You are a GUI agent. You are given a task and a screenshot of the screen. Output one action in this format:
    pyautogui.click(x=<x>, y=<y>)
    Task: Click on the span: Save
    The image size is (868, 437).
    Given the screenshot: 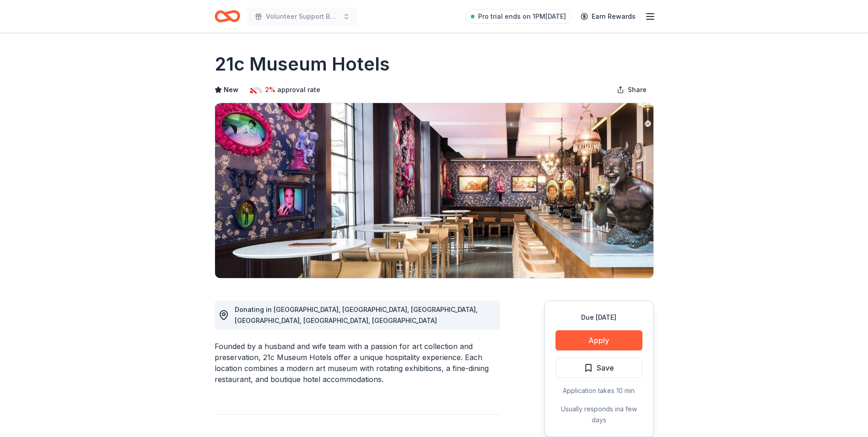 What is the action you would take?
    pyautogui.click(x=605, y=367)
    